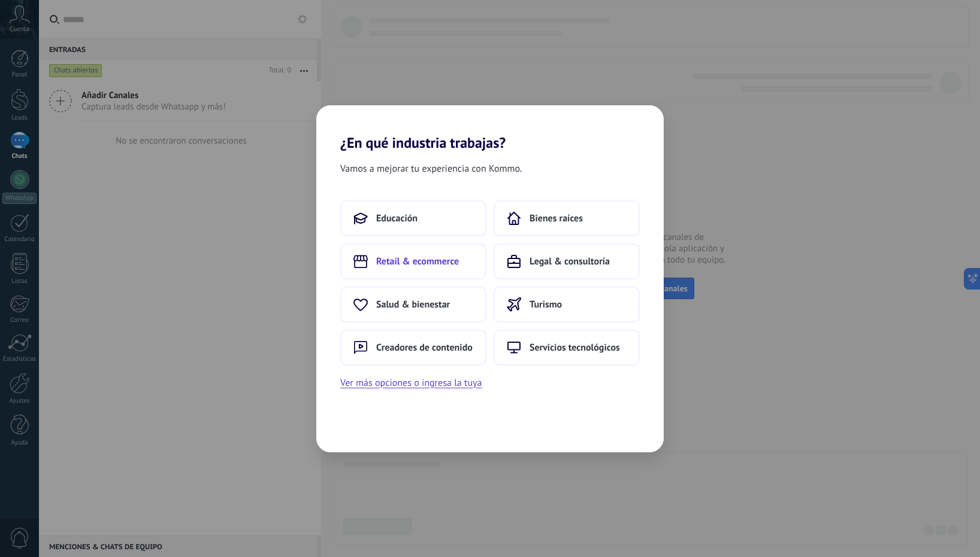 The image size is (980, 557). I want to click on span: Retail & ecommerce, so click(418, 262).